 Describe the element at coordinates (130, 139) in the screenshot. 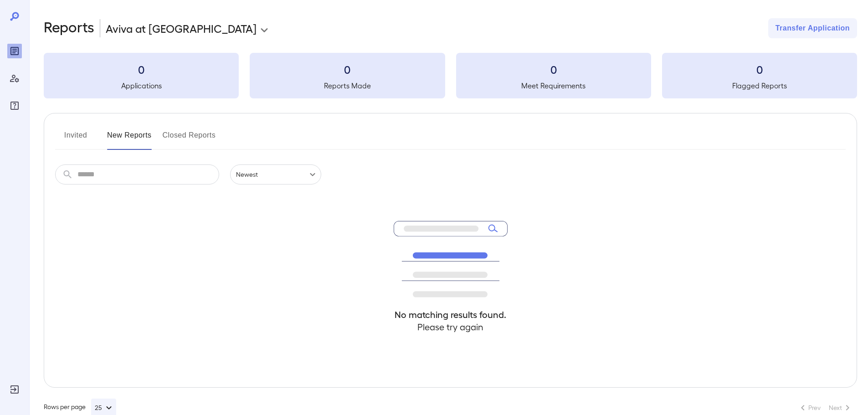

I see `button: New Reports` at that location.